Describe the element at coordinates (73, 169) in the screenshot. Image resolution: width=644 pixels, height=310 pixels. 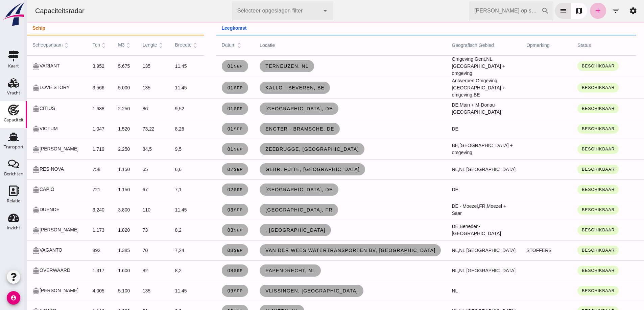
I see `td: 758` at that location.